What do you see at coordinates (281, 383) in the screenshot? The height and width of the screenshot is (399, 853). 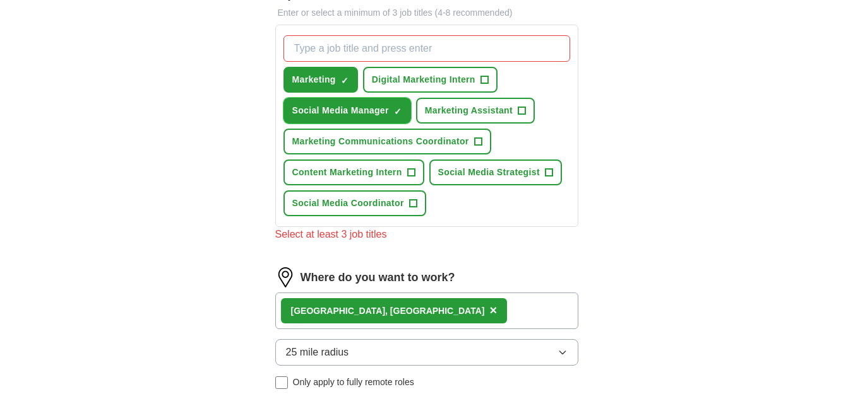 I see `input: Only apply to fully remote roles` at bounding box center [281, 383].